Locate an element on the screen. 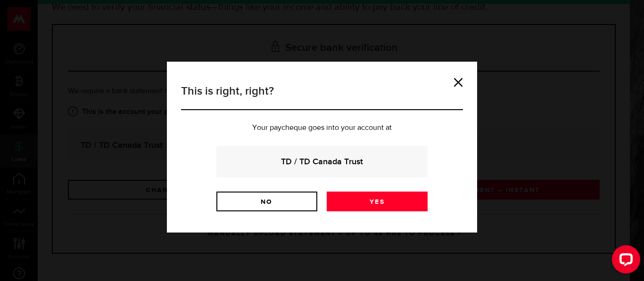 This screenshot has width=644, height=281. p: Your paycheque goes into your account at is located at coordinates (322, 128).